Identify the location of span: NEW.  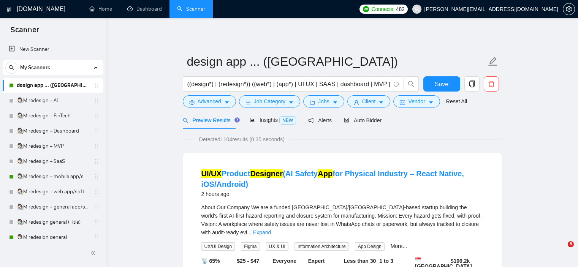
(288, 120).